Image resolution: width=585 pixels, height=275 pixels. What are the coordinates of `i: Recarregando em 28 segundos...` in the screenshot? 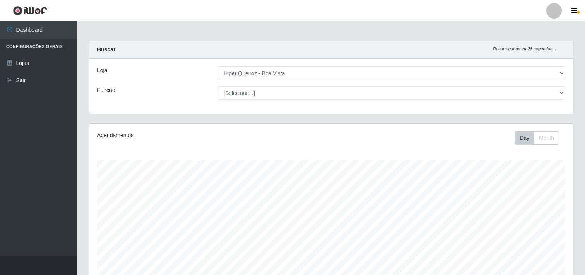 It's located at (524, 49).